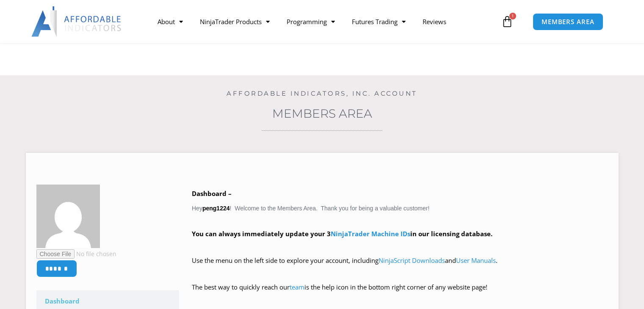 The height and width of the screenshot is (309, 644). I want to click on a: User Manuals, so click(476, 260).